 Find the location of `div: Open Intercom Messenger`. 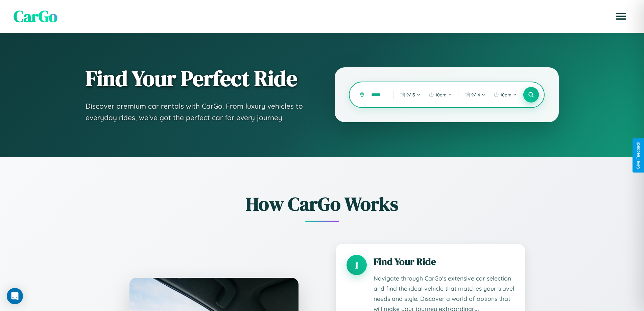

div: Open Intercom Messenger is located at coordinates (15, 296).